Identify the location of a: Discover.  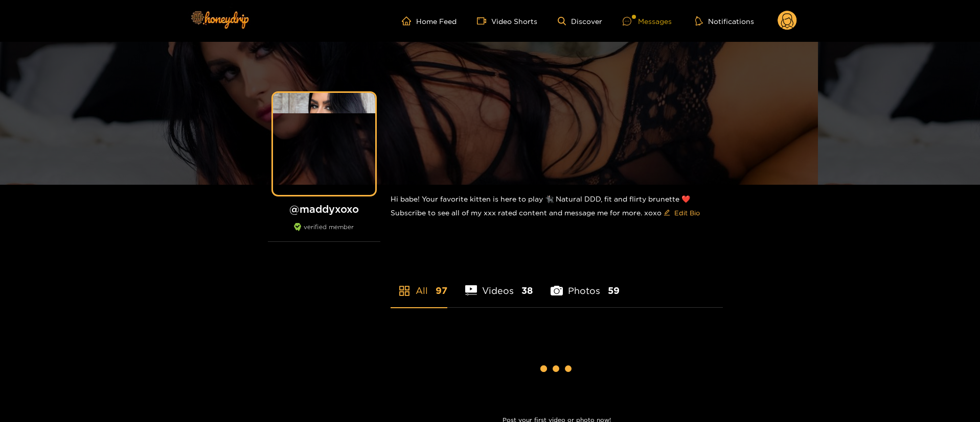
(580, 21).